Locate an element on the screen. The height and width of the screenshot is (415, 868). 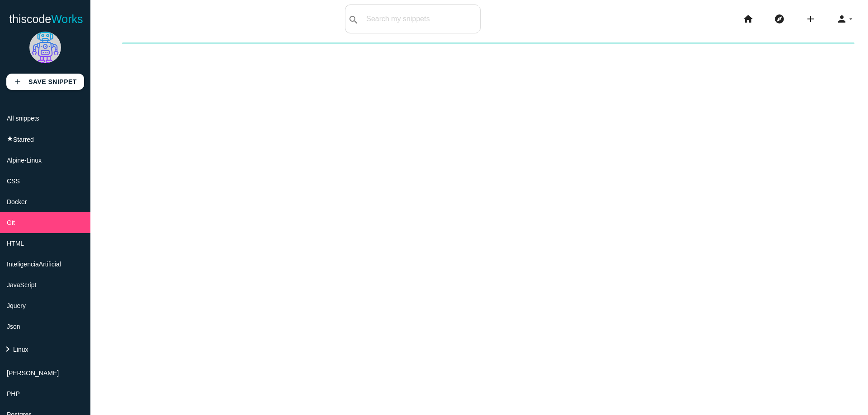
span: Git is located at coordinates (11, 223).